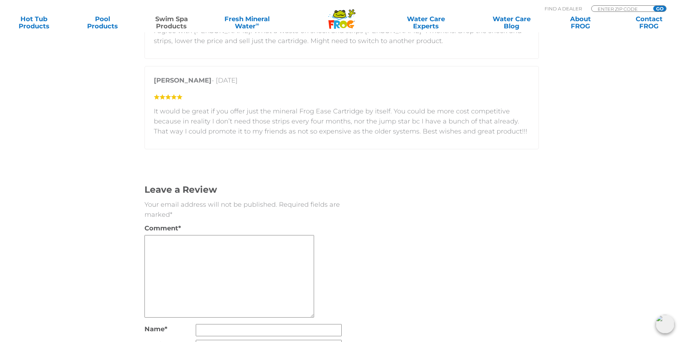 This screenshot has height=342, width=683. I want to click on input: GO, so click(660, 9).